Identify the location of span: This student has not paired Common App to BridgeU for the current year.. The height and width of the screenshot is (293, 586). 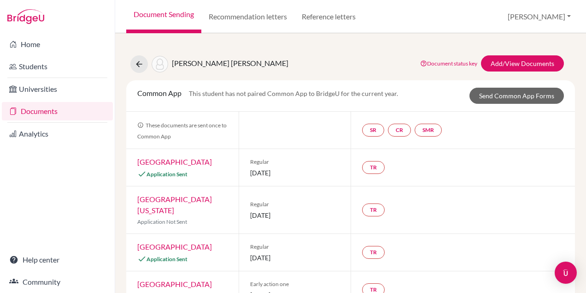
(294, 93).